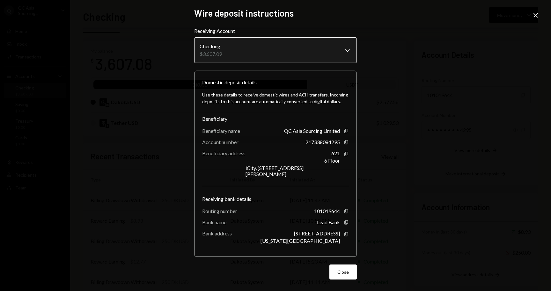 Image resolution: width=551 pixels, height=291 pixels. I want to click on div: 217338084295, so click(323, 142).